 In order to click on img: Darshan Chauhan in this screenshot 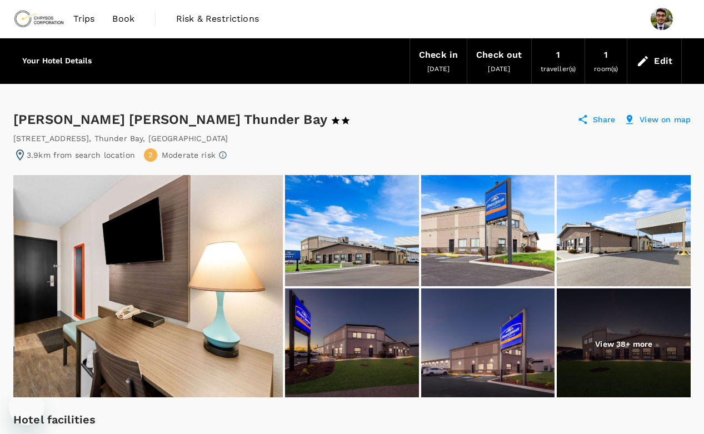, I will do `click(662, 19)`.